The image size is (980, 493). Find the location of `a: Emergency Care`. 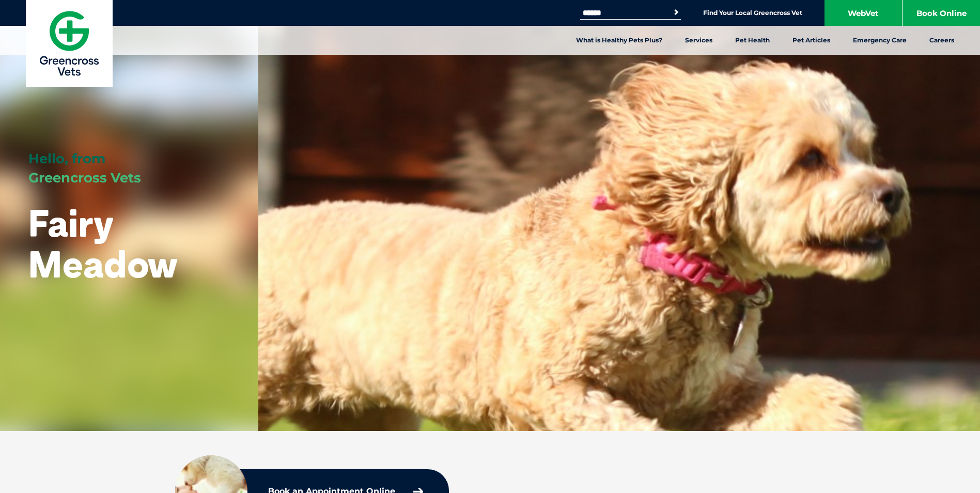

a: Emergency Care is located at coordinates (880, 40).